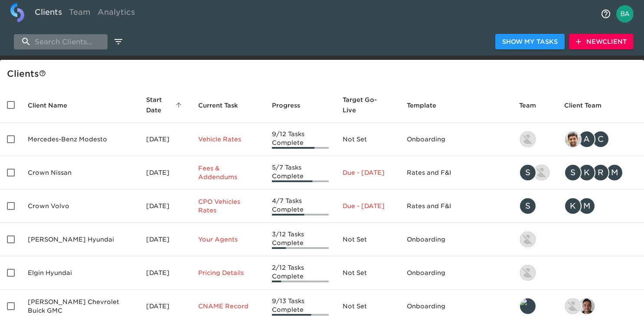  What do you see at coordinates (224, 105) in the screenshot?
I see `span: Current Task` at bounding box center [224, 105].